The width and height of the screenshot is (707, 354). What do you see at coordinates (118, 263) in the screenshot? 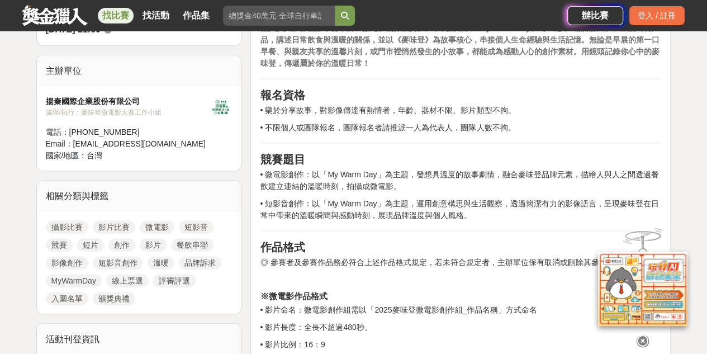
I see `a: 短影音創作` at bounding box center [118, 263].